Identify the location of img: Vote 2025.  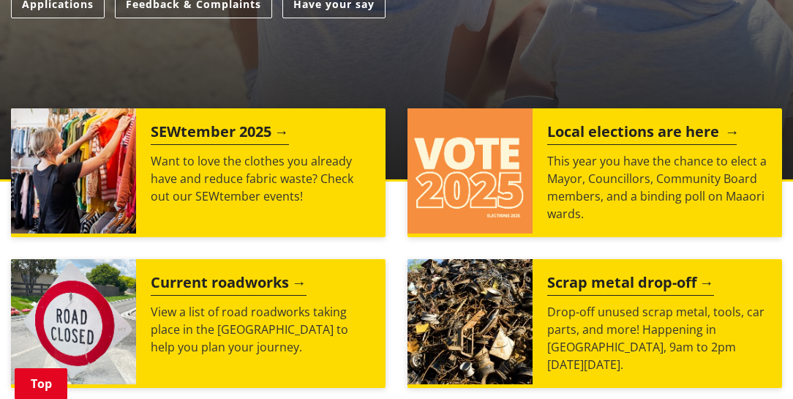
(470, 170).